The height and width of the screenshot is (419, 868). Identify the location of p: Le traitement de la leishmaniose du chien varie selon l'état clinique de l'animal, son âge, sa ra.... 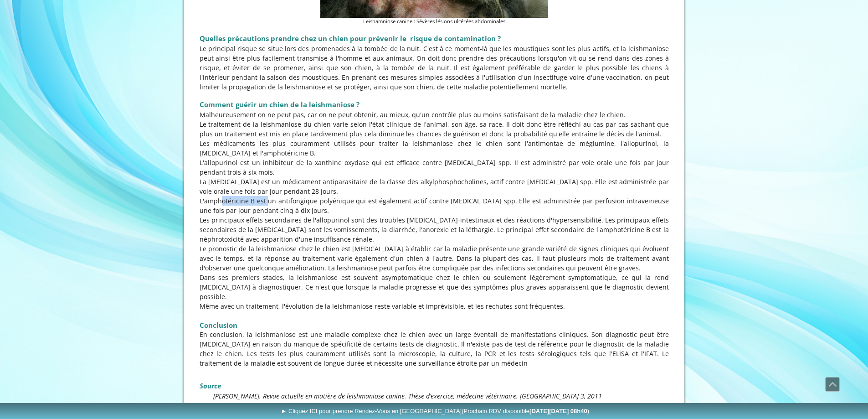
(434, 129).